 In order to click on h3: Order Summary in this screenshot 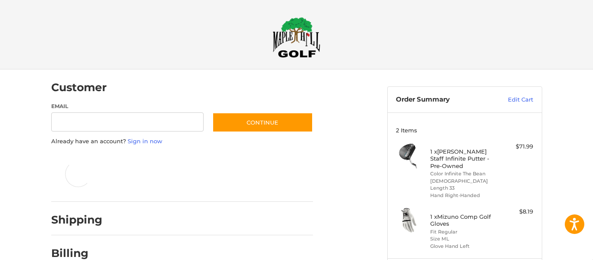, I will do `click(443, 100)`.